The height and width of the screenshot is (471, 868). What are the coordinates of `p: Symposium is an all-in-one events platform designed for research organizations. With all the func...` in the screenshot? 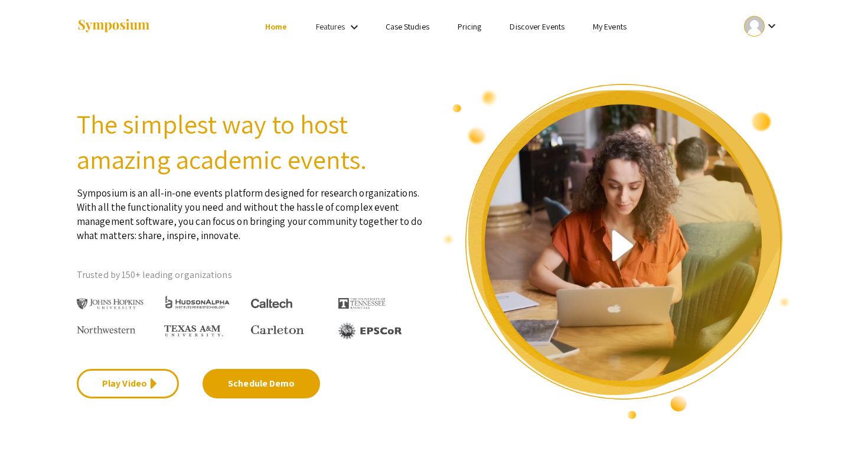 It's located at (251, 210).